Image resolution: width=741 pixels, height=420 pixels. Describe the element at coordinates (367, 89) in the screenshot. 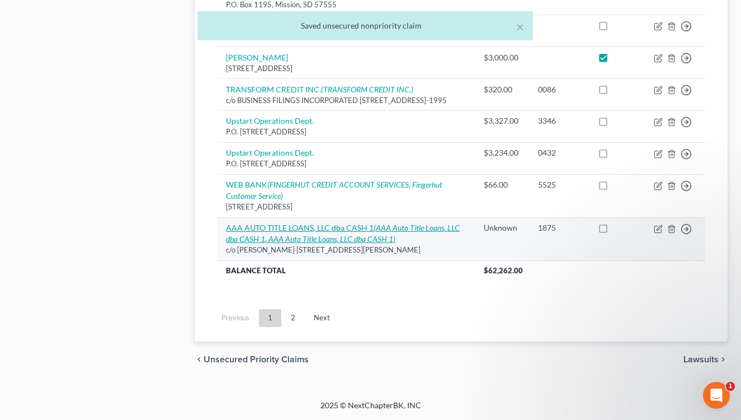

I see `i: (TRANSFORM CREDIT INC.)` at that location.